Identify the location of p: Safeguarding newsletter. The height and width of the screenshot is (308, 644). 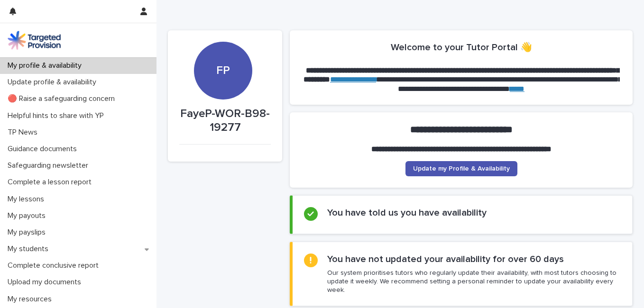
(50, 165).